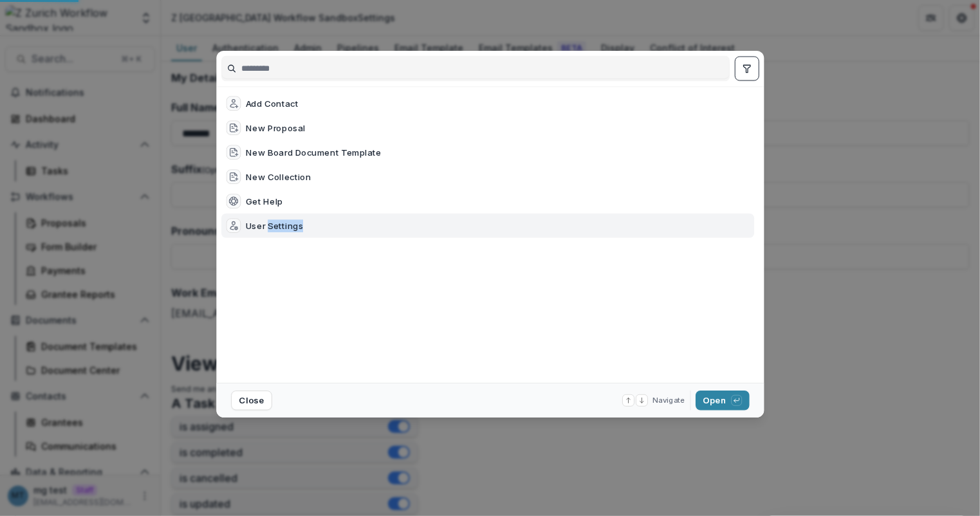 The image size is (980, 516). I want to click on div: New Proposal, so click(275, 128).